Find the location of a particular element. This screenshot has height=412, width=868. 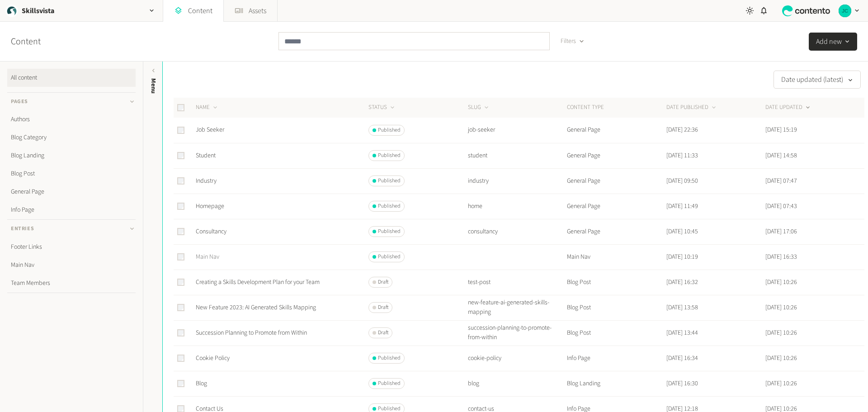

a: All content is located at coordinates (72, 78).